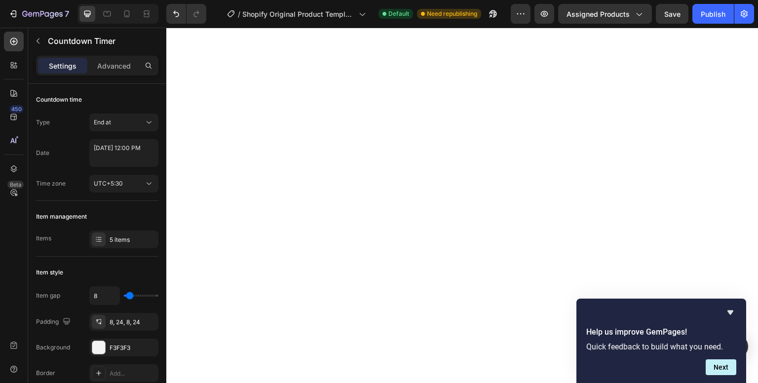 This screenshot has width=758, height=383. Describe the element at coordinates (298, 14) in the screenshot. I see `span: Shopify Original Product Template` at that location.